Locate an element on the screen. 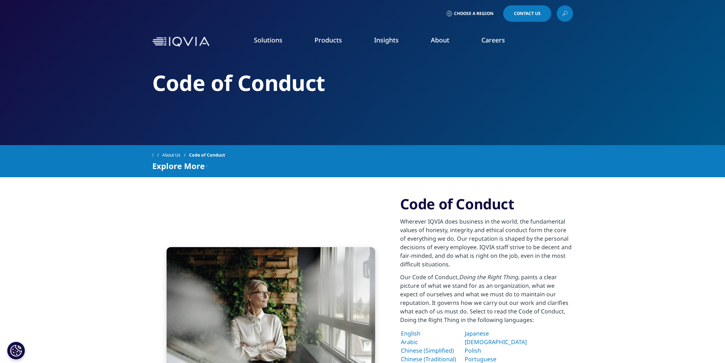  a: Portuguese is located at coordinates (480, 359).